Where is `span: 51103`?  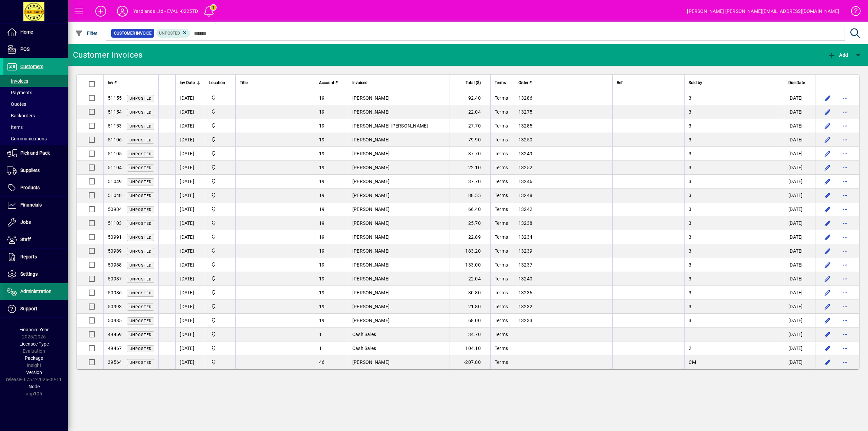
span: 51103 is located at coordinates (115, 223).